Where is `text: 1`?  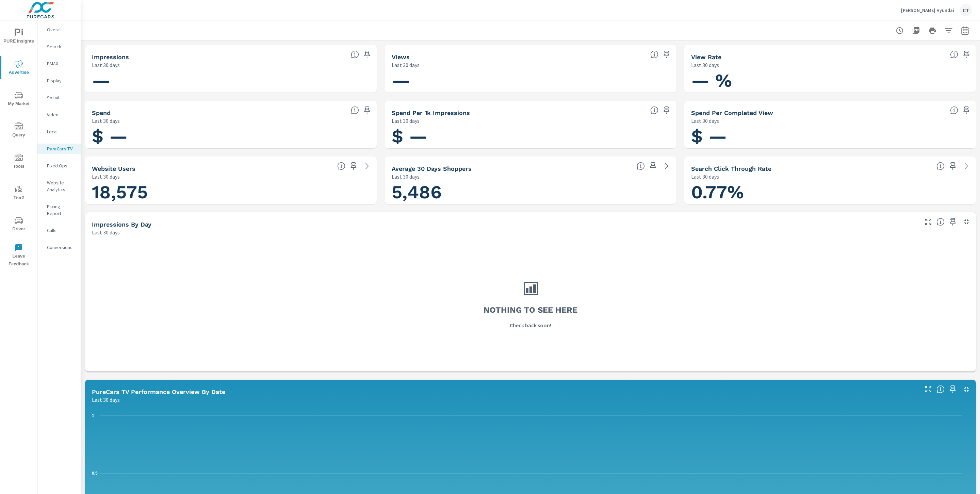
text: 1 is located at coordinates (93, 416).